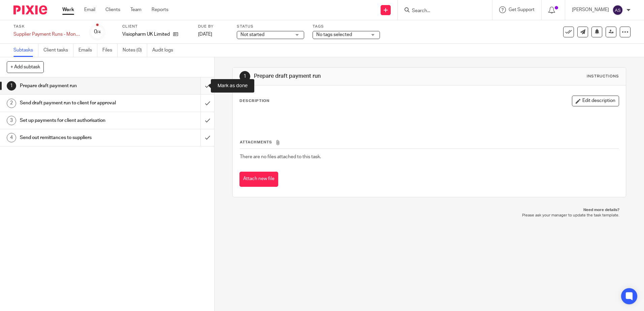 This screenshot has width=644, height=311. What do you see at coordinates (213, 27) in the screenshot?
I see `label: Due by` at bounding box center [213, 27].